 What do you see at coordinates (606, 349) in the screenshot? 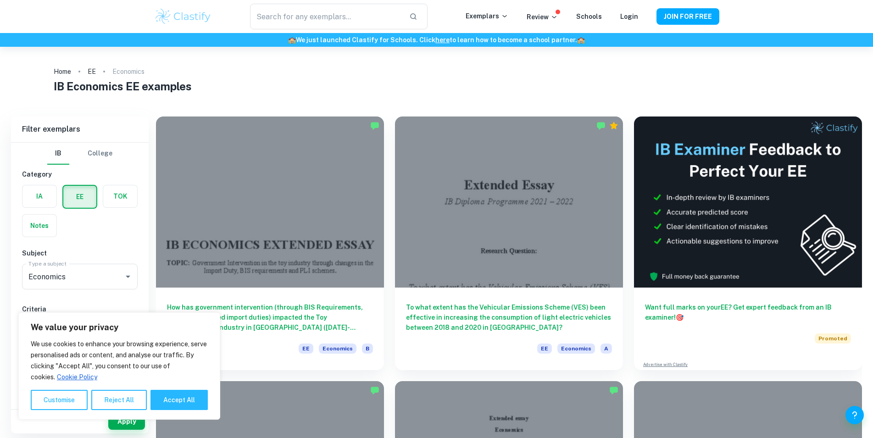
I see `span: A` at bounding box center [606, 349].